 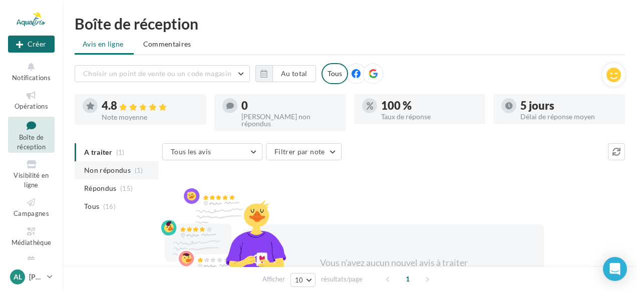 What do you see at coordinates (31, 236) in the screenshot?
I see `a: Médiathèque` at bounding box center [31, 236].